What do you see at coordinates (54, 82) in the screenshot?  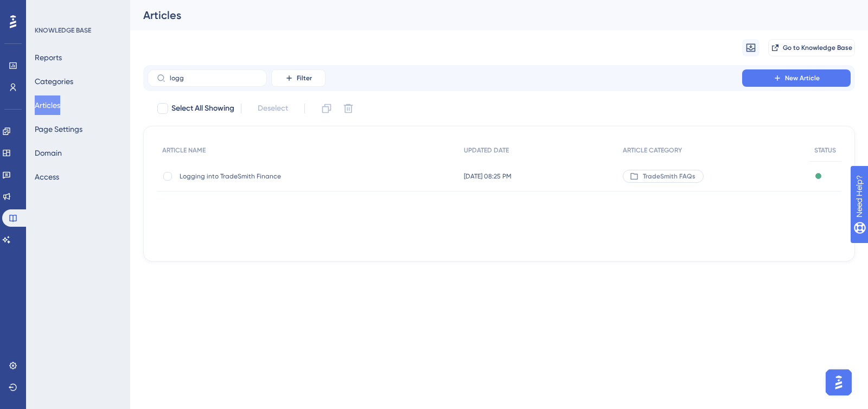 I see `button: Categories` at bounding box center [54, 82].